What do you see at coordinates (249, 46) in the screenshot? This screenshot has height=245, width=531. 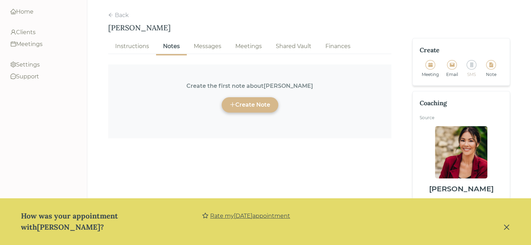 I see `a: Meetings` at bounding box center [249, 46].